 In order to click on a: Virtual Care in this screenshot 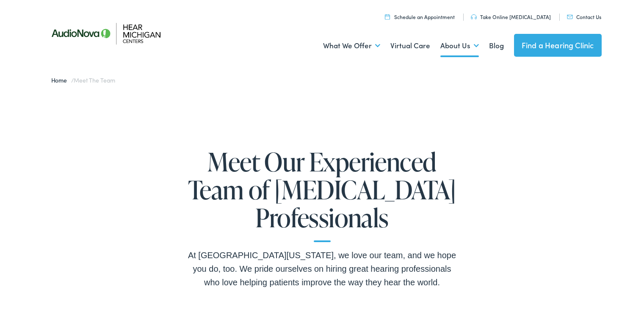, I will do `click(410, 46)`.